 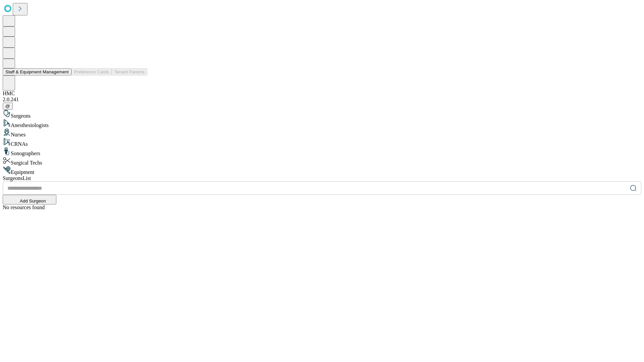 What do you see at coordinates (322, 133) in the screenshot?
I see `div: Nurses` at bounding box center [322, 133].